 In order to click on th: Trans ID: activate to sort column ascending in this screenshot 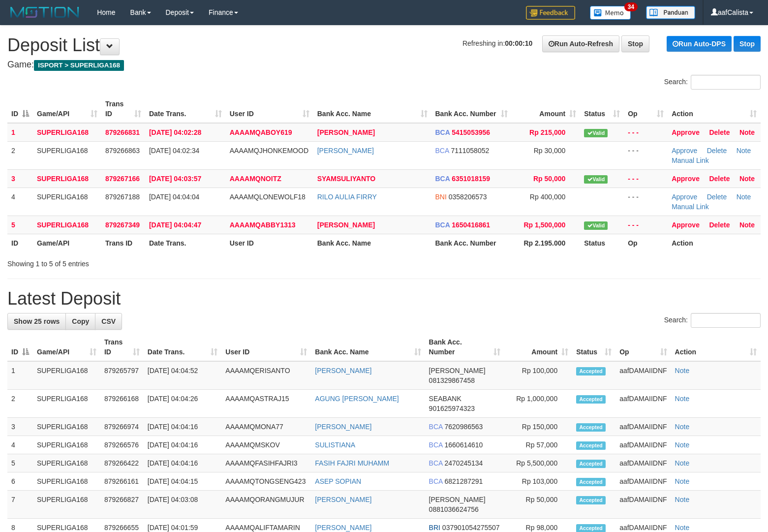, I will do `click(122, 347)`.